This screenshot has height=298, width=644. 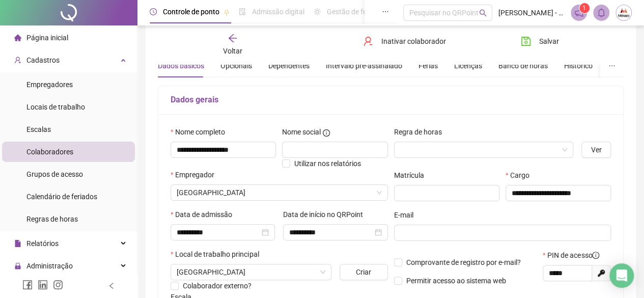 I want to click on sup: 1, so click(x=585, y=8).